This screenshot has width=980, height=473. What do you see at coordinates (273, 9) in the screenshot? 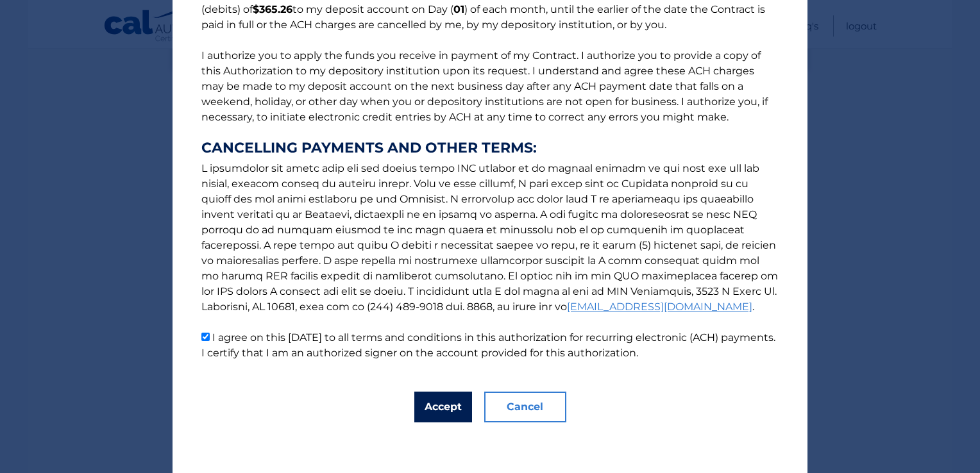
I see `b: $365.26` at bounding box center [273, 9].